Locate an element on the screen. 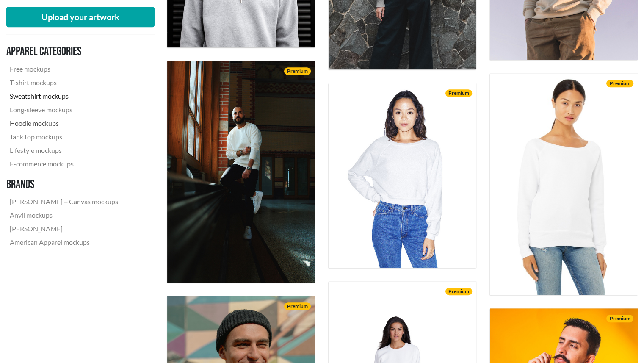 Image resolution: width=644 pixels, height=363 pixels. a: E-commerce mockups is located at coordinates (64, 164).